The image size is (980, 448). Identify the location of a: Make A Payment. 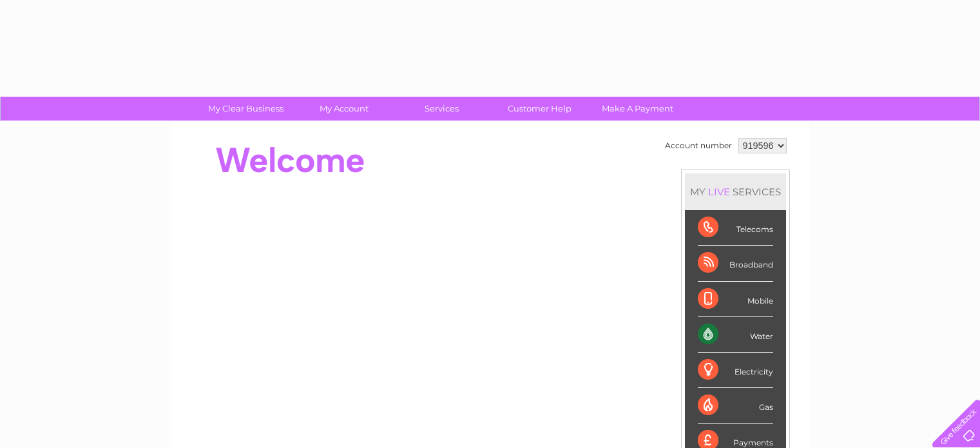
(637, 108).